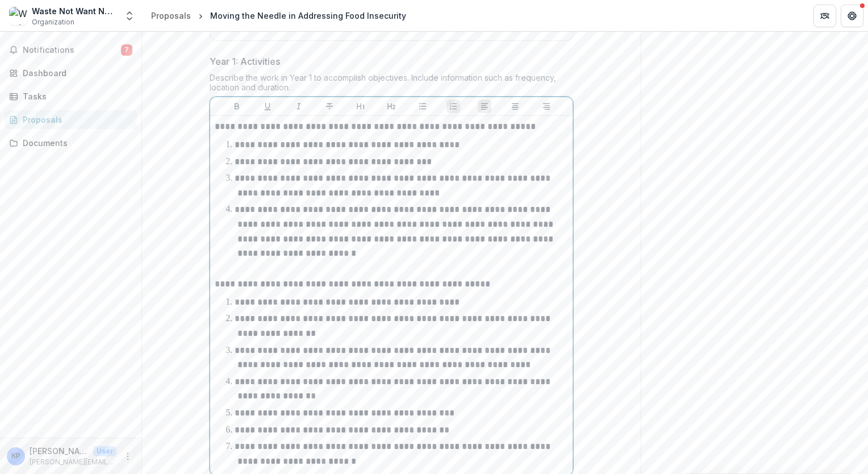  I want to click on div: Kathleen N. Spears, PhD, so click(16, 456).